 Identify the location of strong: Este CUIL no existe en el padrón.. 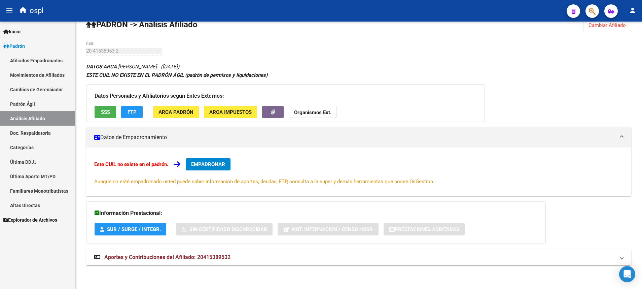
(131, 164).